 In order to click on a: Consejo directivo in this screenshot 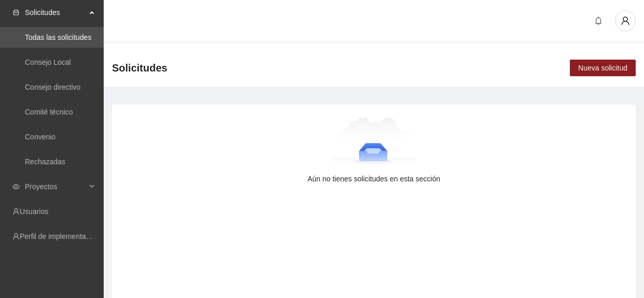, I will do `click(52, 87)`.